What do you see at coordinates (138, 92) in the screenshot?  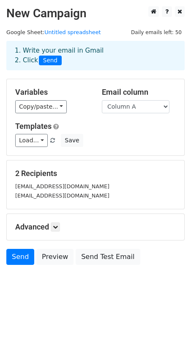 I see `h5: Email column` at bounding box center [138, 92].